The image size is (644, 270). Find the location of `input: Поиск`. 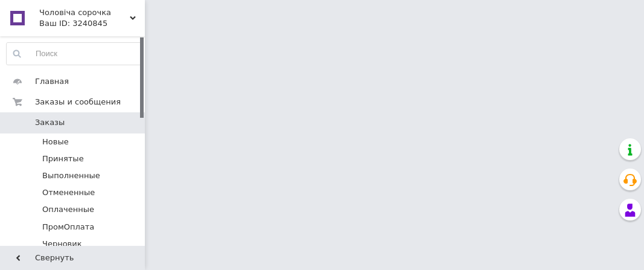

input: Поиск is located at coordinates (74, 54).